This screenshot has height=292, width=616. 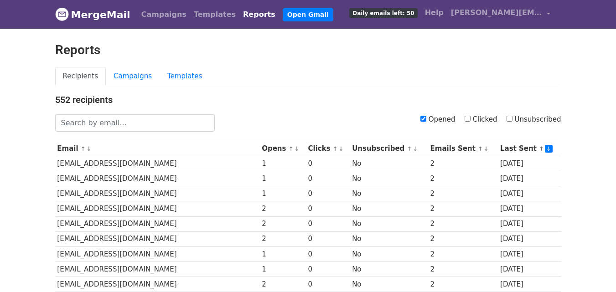 I want to click on a: Reports, so click(x=259, y=15).